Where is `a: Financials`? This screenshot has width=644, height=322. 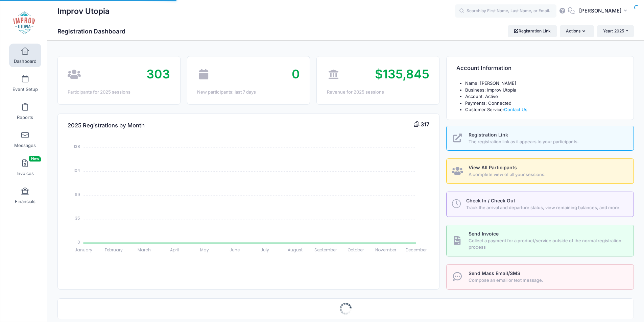 a: Financials is located at coordinates (25, 195).